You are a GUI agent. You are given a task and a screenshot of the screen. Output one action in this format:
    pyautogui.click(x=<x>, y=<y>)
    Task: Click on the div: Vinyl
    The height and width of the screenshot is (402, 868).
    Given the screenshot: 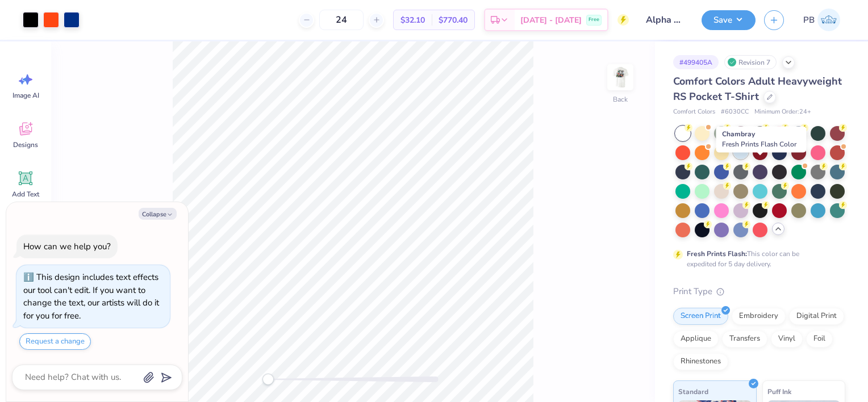 What is the action you would take?
    pyautogui.click(x=787, y=339)
    